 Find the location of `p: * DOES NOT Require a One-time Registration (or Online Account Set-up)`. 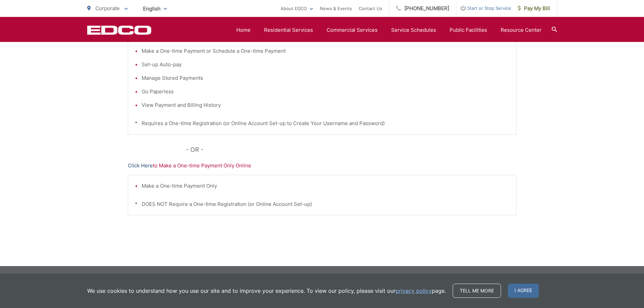

p: * DOES NOT Require a One-time Registration (or Online Account Set-up) is located at coordinates (322, 205).